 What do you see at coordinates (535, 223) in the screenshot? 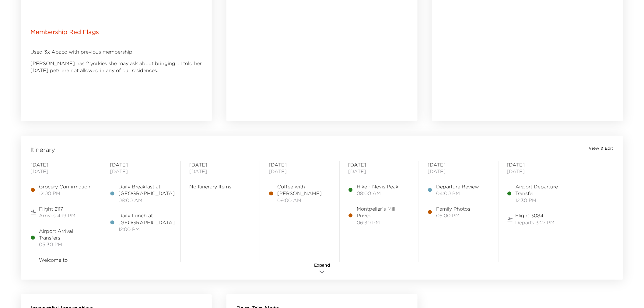
I see `span: Departs 3:27 PM` at bounding box center [535, 223].